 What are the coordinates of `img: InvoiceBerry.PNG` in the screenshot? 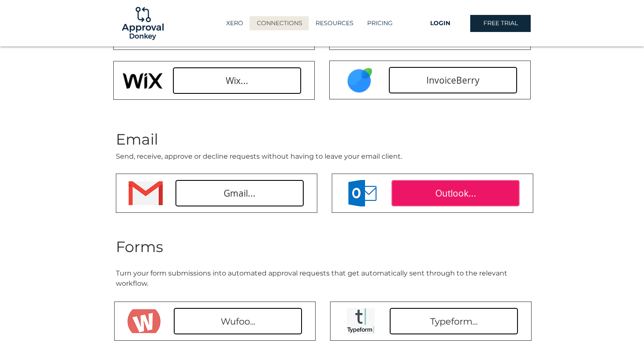 It's located at (360, 80).